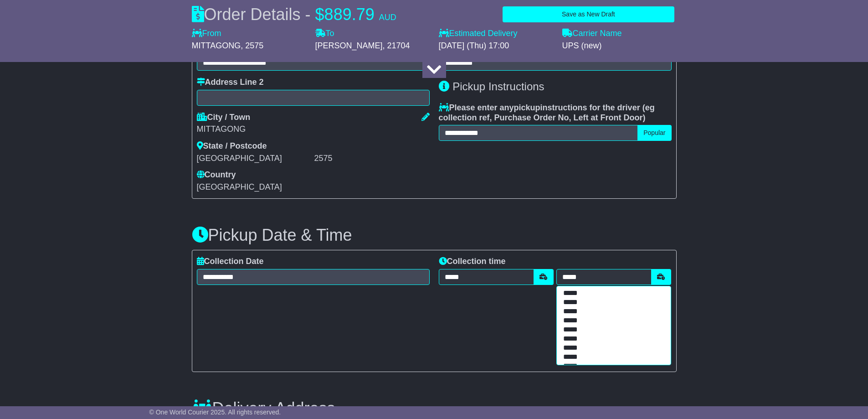  Describe the element at coordinates (350, 14) in the screenshot. I see `span: 889.79` at that location.